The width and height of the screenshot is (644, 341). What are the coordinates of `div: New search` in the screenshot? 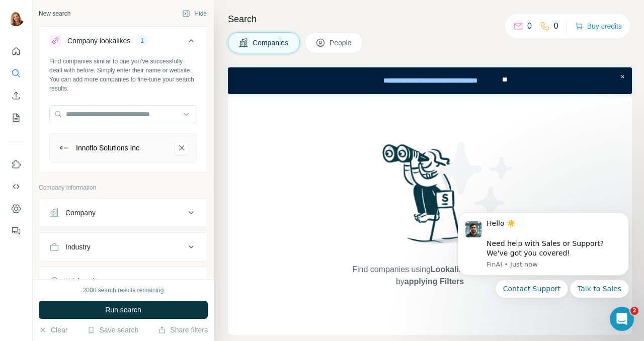 It's located at (54, 13).